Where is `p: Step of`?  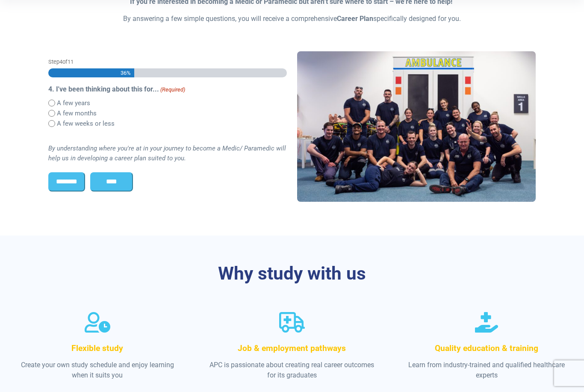
p: Step of is located at coordinates (167, 61).